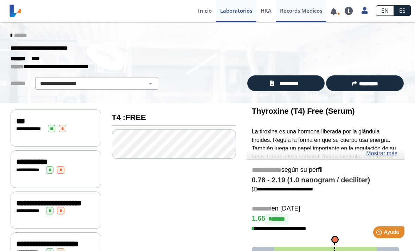  What do you see at coordinates (325, 180) in the screenshot?
I see `h4: 0.78 - 2.19 (1.0 nanogram / deciliter)` at bounding box center [325, 180].